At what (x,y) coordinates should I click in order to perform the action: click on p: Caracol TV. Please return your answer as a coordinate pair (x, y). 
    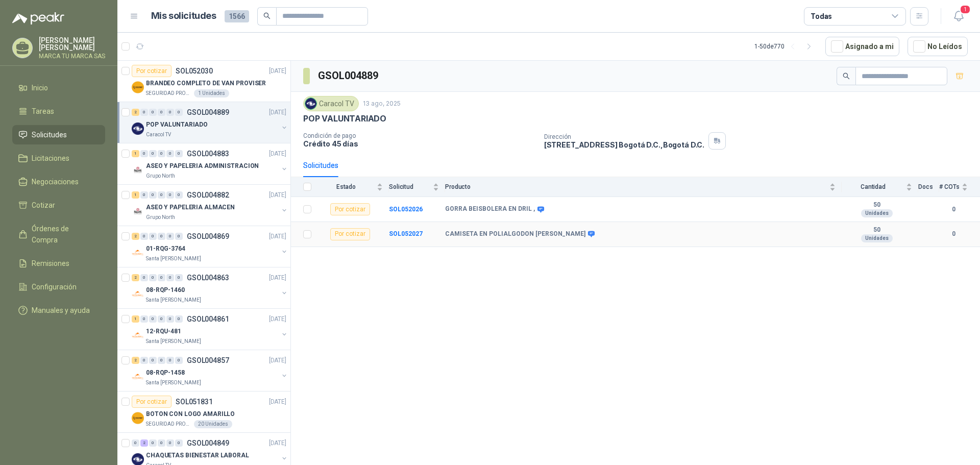
    Looking at the image, I should click on (158, 135).